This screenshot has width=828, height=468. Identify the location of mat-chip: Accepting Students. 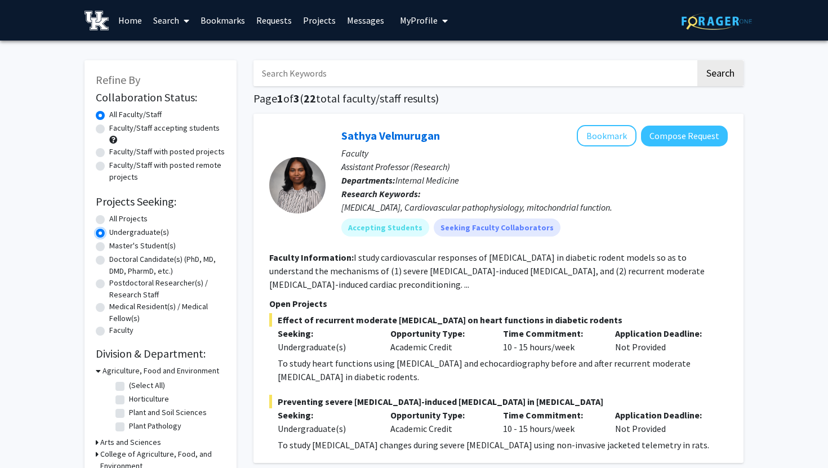
(385, 228).